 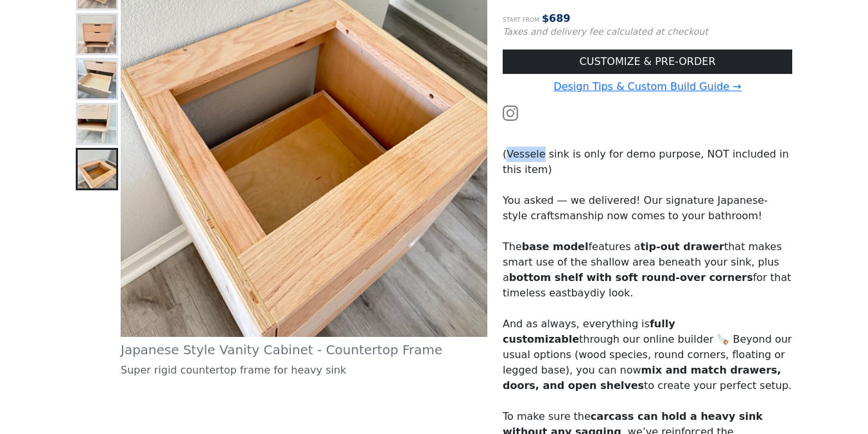 What do you see at coordinates (647, 162) in the screenshot?
I see `p: (Vessele sink is only for demo purpose, NOT included in this item)` at bounding box center [647, 162].